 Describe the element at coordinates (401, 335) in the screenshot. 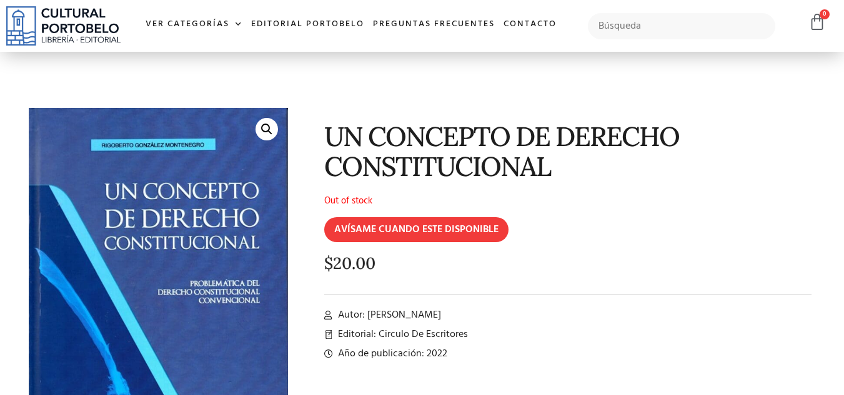

I see `span: Editorial: Circulo De Escritores` at that location.